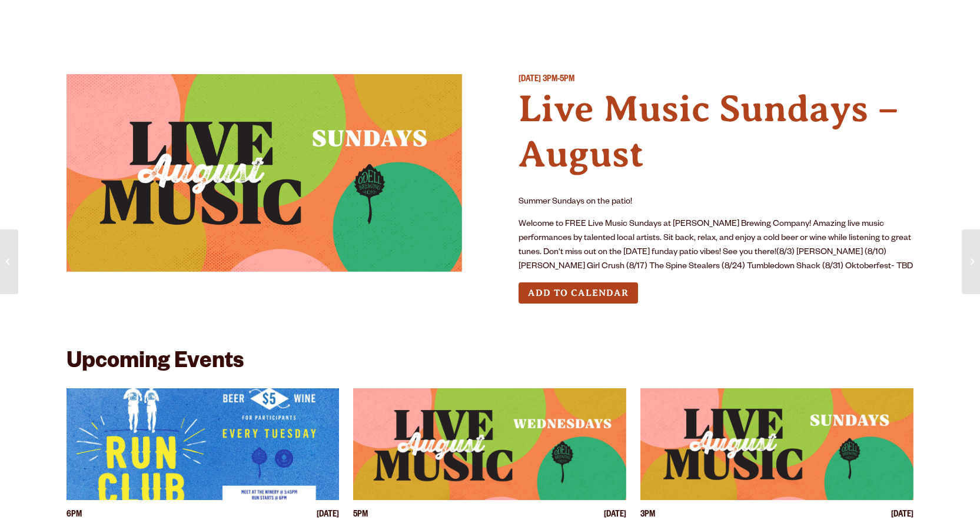 This screenshot has height=523, width=980. What do you see at coordinates (841, 21) in the screenshot?
I see `a: Beer Finder` at bounding box center [841, 21].